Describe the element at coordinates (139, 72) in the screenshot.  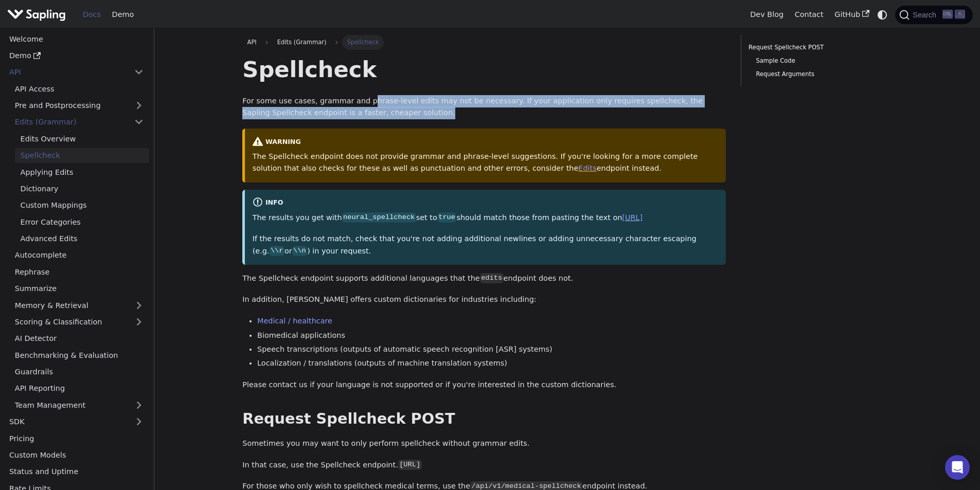
I see `button: Collapse sidebar category 'API'` at that location.